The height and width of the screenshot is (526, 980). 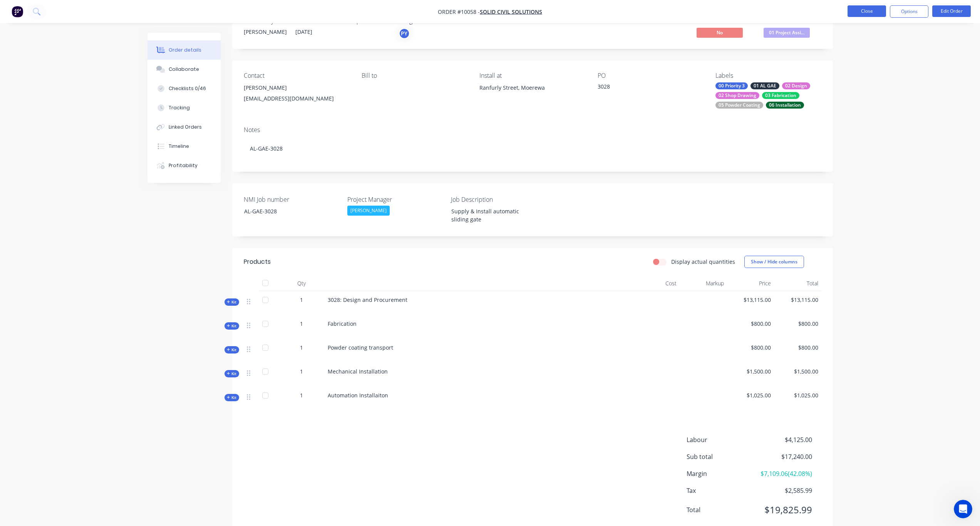 What do you see at coordinates (77, 82) in the screenshot?
I see `div: Hi there, and thank you for your question!` at bounding box center [77, 82].